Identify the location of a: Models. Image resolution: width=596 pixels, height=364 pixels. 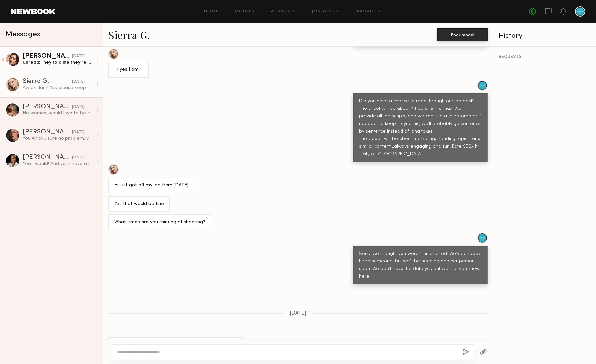
(245, 11).